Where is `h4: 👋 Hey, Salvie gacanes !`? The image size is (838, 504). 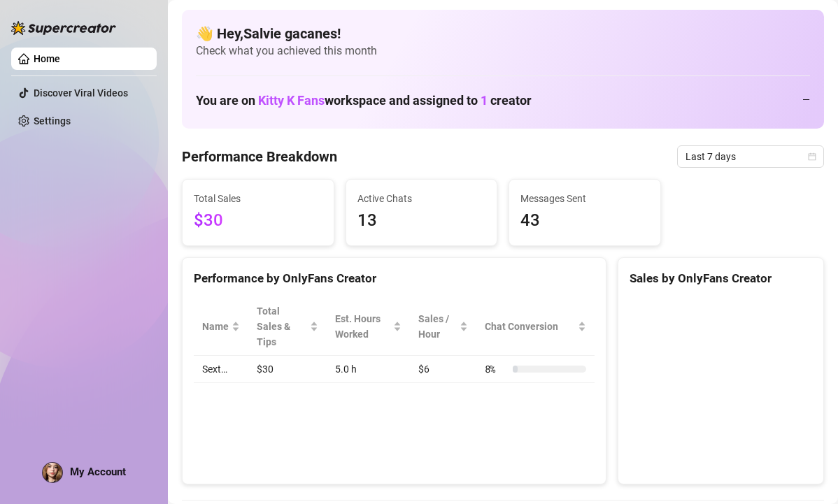 h4: 👋 Hey, Salvie gacanes ! is located at coordinates (503, 33).